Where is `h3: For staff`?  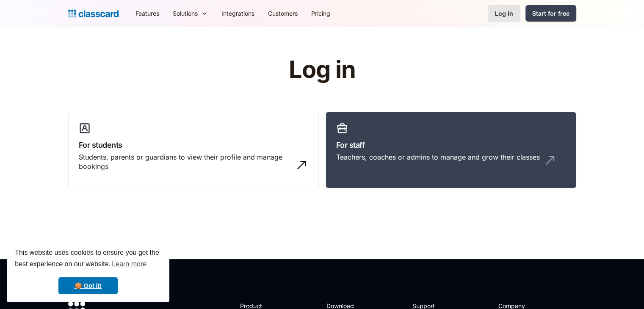
h3: For staff is located at coordinates (451, 145).